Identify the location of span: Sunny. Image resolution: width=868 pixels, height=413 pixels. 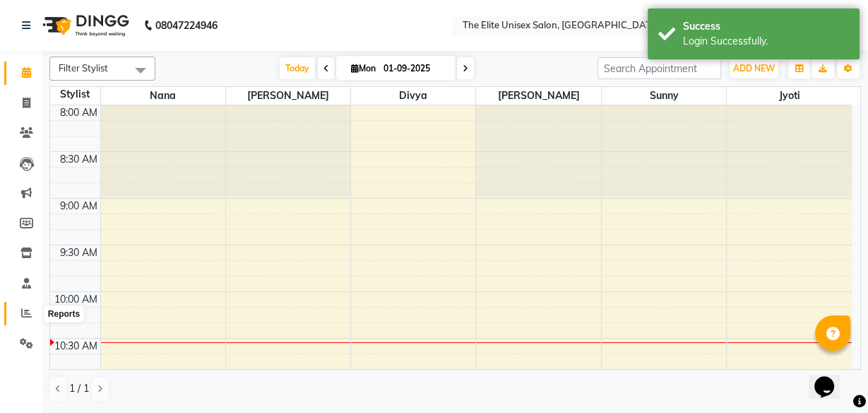
(664, 95).